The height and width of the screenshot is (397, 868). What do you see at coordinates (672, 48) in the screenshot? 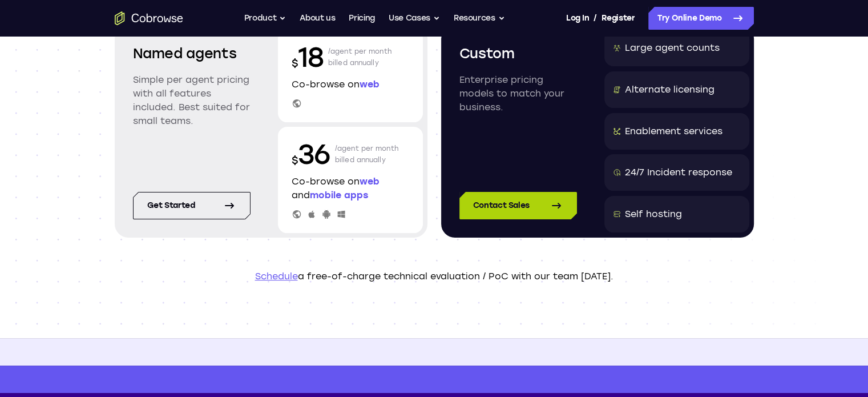
I see `div: Large agent counts` at bounding box center [672, 48].